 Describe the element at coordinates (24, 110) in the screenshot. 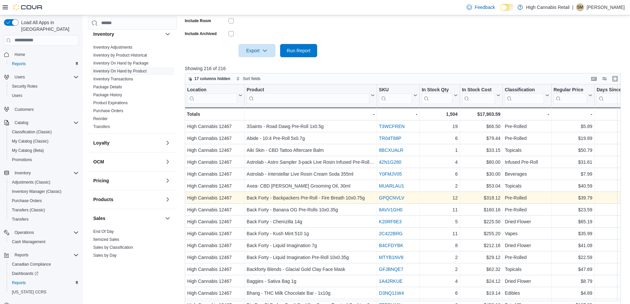

I see `a: Customers` at that location.